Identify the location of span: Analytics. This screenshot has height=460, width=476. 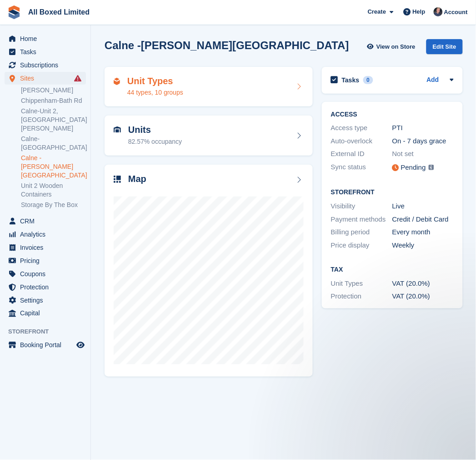
(48, 234).